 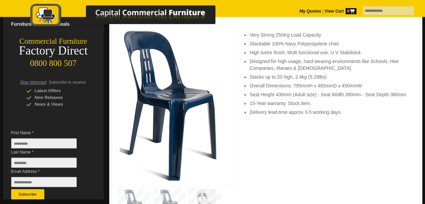 I want to click on input: Last Name *, so click(x=44, y=162).